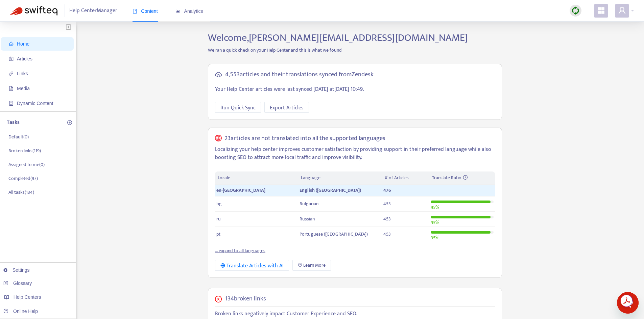 The image size is (644, 319). What do you see at coordinates (93, 11) in the screenshot?
I see `span: Help Center Manager` at bounding box center [93, 11].